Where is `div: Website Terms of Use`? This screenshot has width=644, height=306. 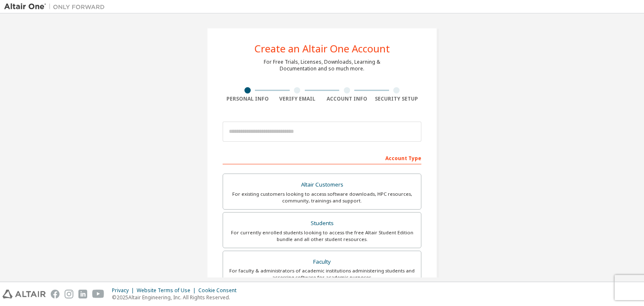
div: Website Terms of Use is located at coordinates (167, 290).